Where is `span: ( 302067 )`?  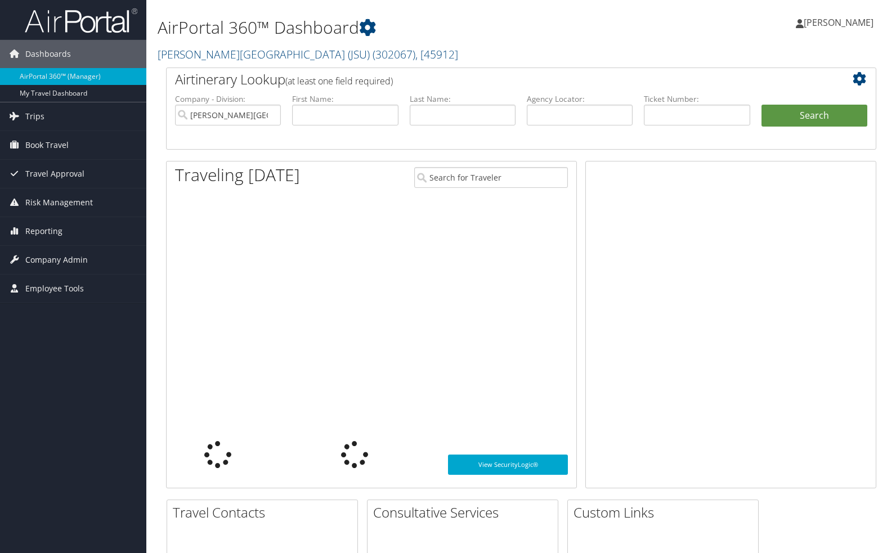
span: ( 302067 ) is located at coordinates (394, 54).